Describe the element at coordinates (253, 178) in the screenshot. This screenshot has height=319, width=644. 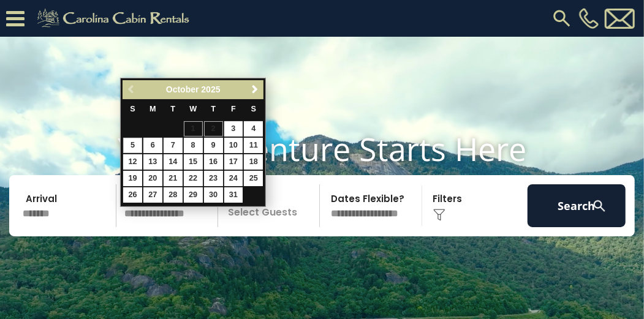
I see `a: 25` at that location.